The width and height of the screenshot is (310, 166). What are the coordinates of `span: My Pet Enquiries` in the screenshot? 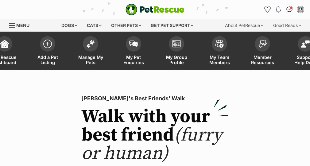 It's located at (133, 60).